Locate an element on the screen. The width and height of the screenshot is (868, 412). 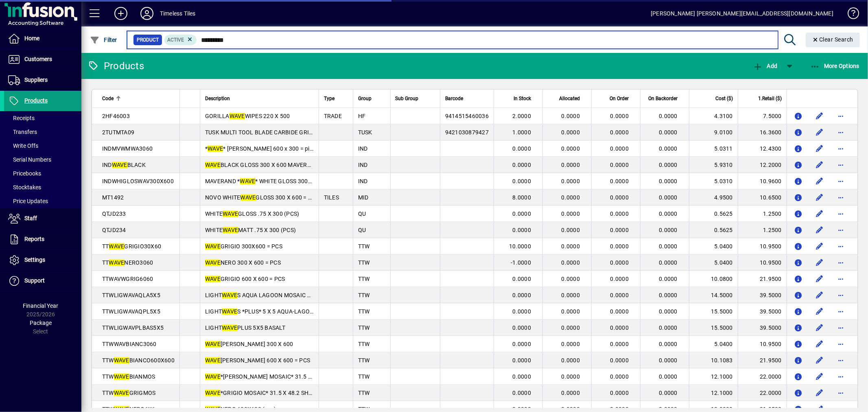
a: Suppliers is located at coordinates (42, 80).